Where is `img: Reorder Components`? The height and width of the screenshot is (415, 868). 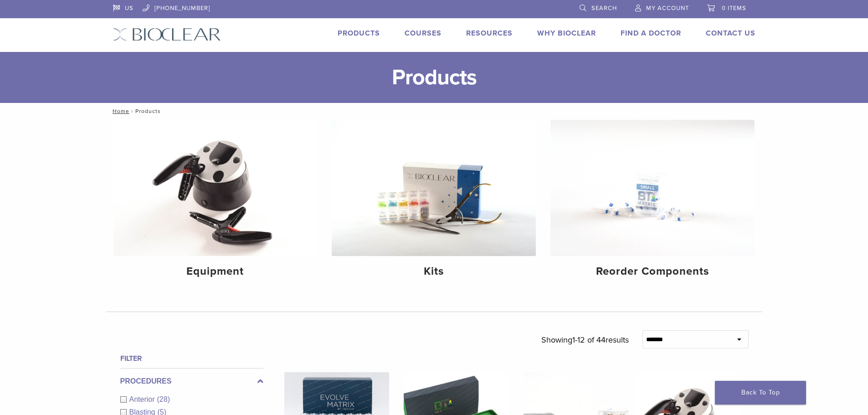
img: Reorder Components is located at coordinates (653, 188).